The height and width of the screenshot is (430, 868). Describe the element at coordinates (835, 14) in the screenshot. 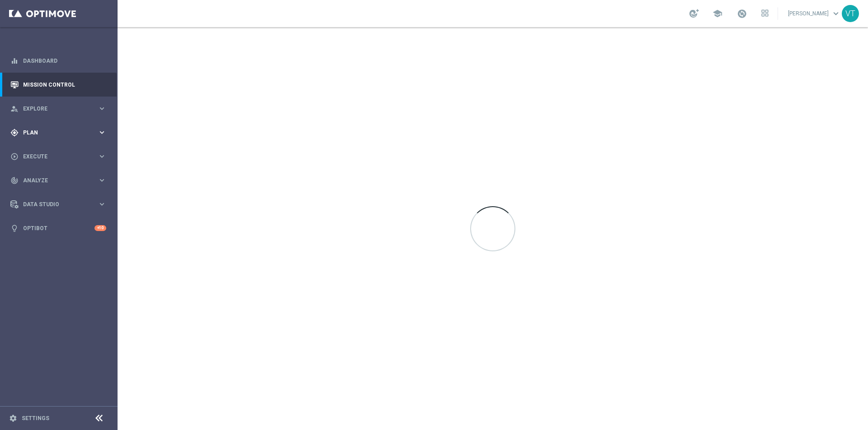

I see `span: keyboard_arrow_down` at that location.